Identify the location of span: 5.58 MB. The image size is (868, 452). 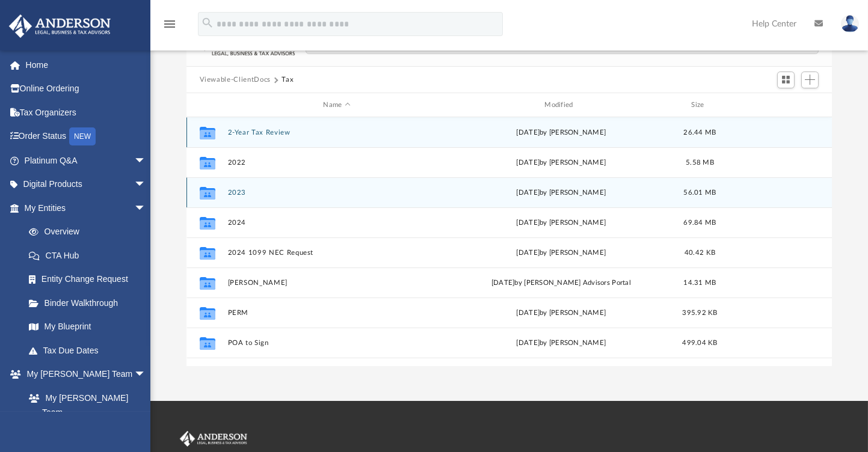
(700, 162).